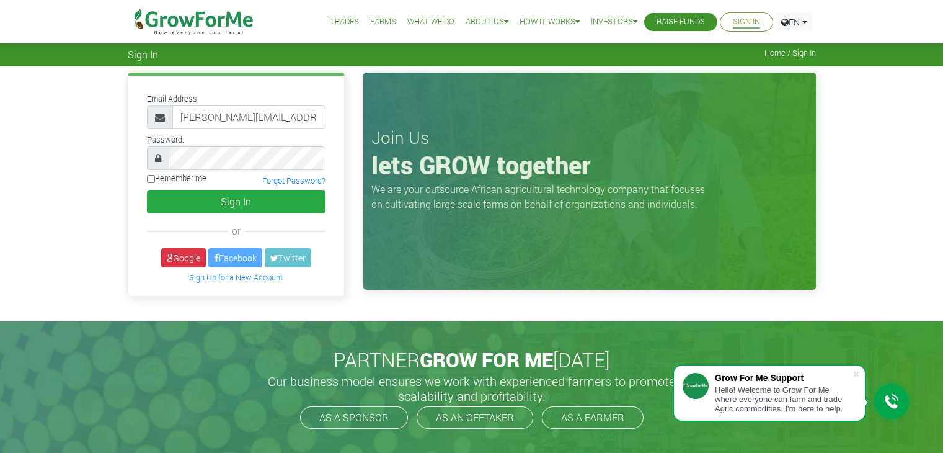 The height and width of the screenshot is (453, 943). I want to click on a: How it Works, so click(549, 22).